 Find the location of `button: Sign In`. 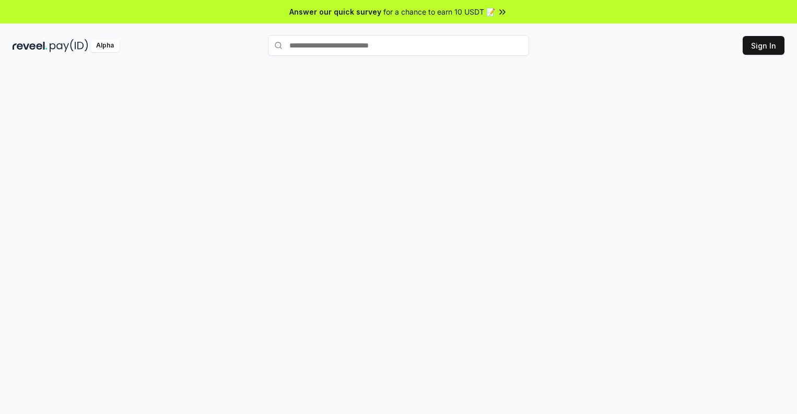

button: Sign In is located at coordinates (763, 45).